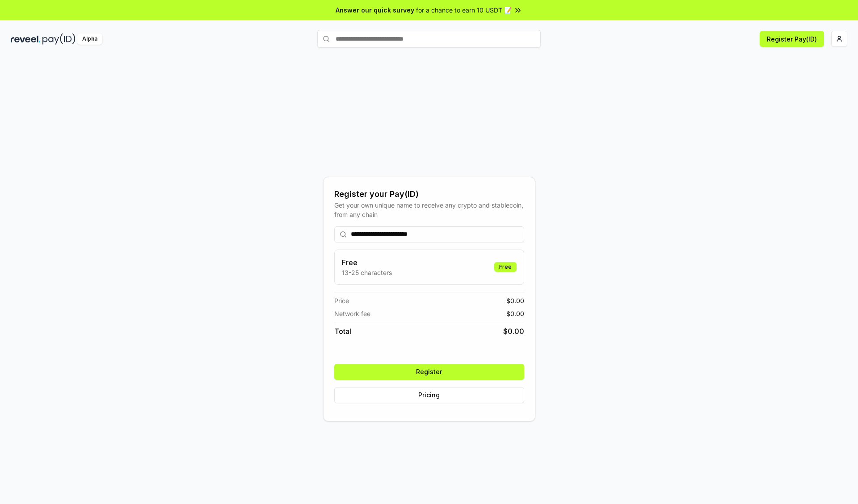 The height and width of the screenshot is (504, 858). I want to click on button: Register Pay(ID), so click(792, 39).